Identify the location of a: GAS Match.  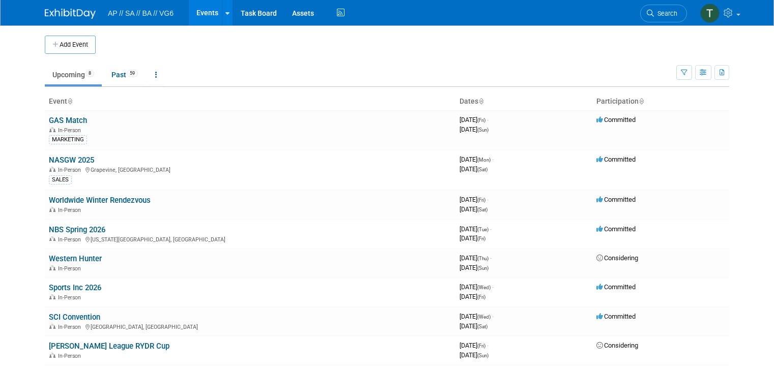
(68, 121).